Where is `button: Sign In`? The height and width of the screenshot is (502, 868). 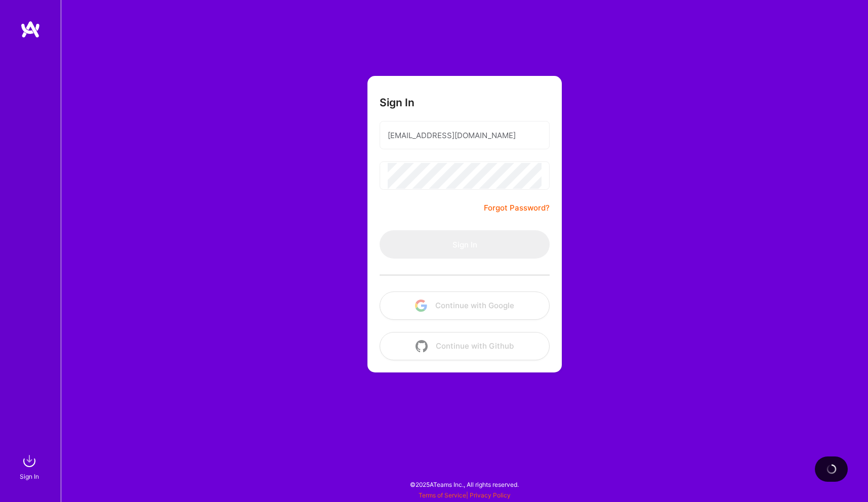
button: Sign In is located at coordinates (464, 245).